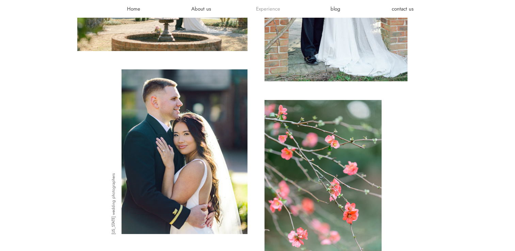  What do you see at coordinates (403, 9) in the screenshot?
I see `h3: contact us` at bounding box center [403, 9].